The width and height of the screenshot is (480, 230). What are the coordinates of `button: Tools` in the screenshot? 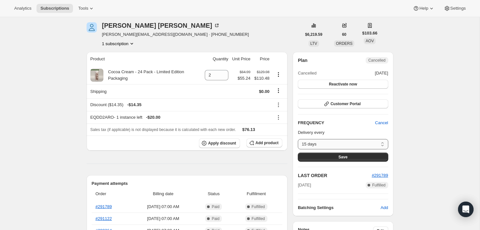 It's located at (86, 8).